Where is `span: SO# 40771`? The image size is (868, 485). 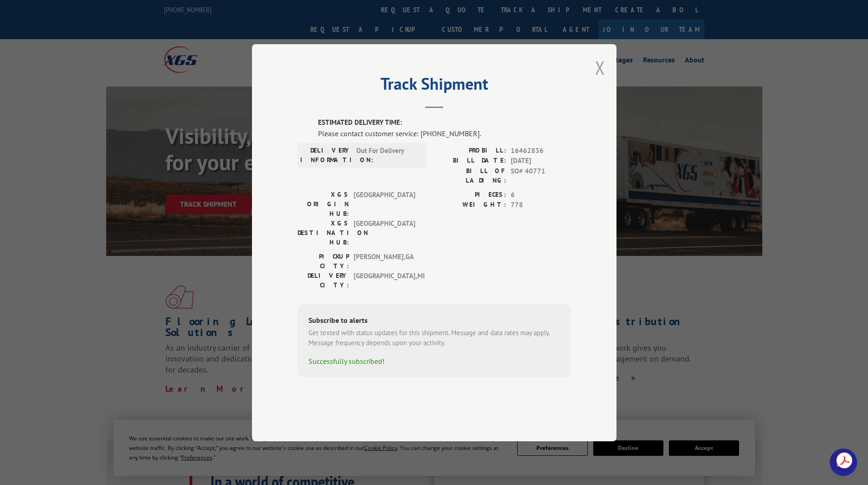 span: SO# 40771 is located at coordinates (541, 176).